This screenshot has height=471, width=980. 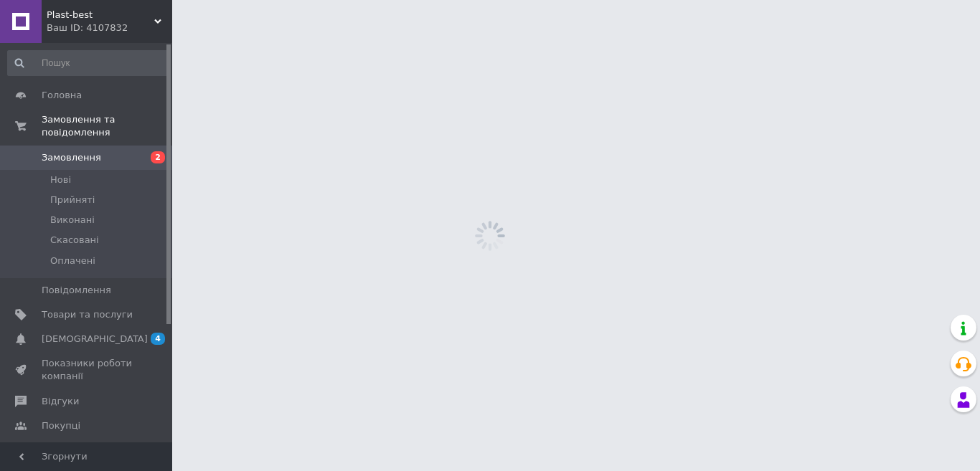 I want to click on span: Головна, so click(x=62, y=95).